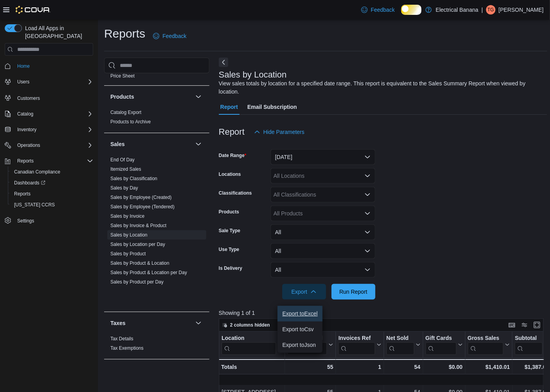 Image resolution: width=550 pixels, height=392 pixels. What do you see at coordinates (37, 172) in the screenshot?
I see `a: Canadian Compliance` at bounding box center [37, 172].